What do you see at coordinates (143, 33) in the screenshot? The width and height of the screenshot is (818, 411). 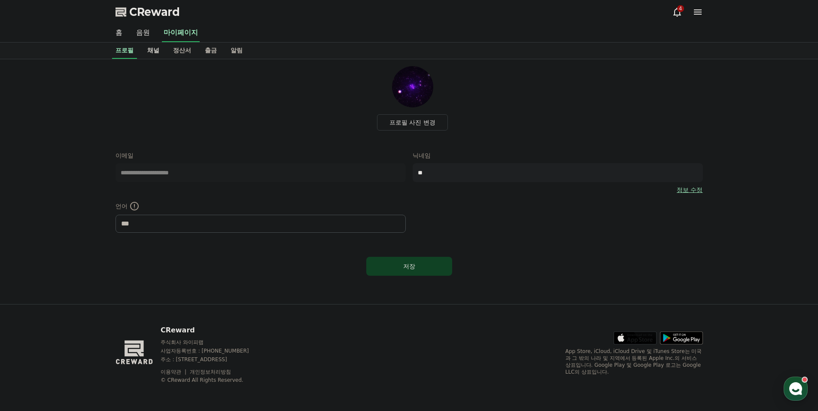 I see `a: 음원` at bounding box center [143, 33].